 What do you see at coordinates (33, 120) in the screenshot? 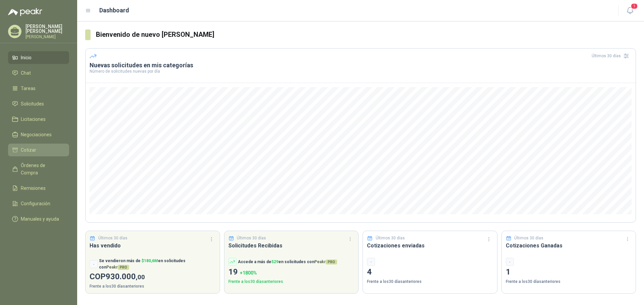
I see `span: Licitaciones` at bounding box center [33, 120].